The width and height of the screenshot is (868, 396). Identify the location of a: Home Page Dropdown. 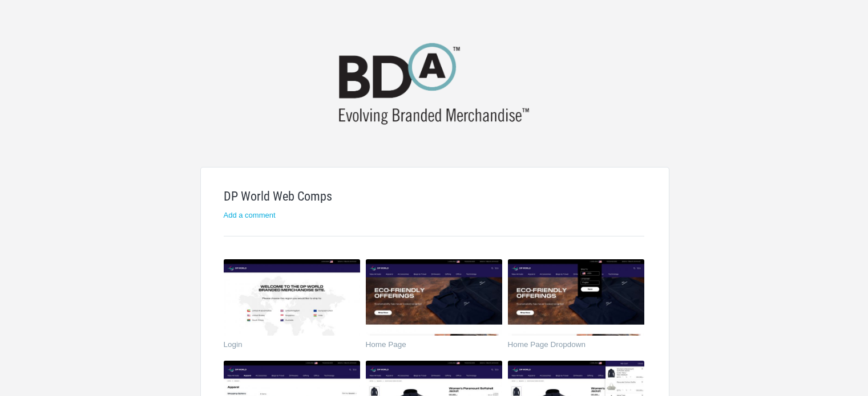
(569, 347).